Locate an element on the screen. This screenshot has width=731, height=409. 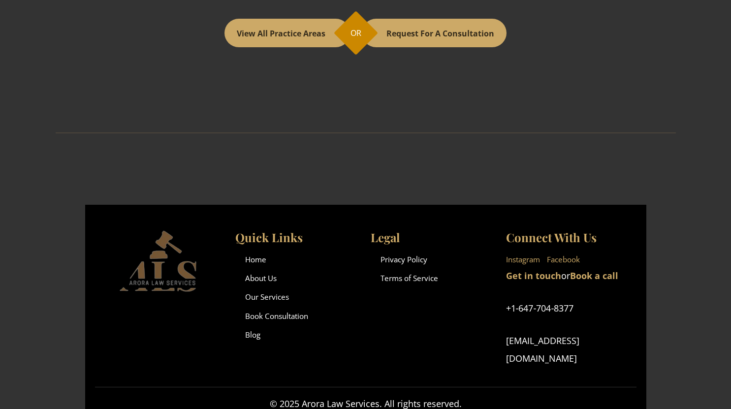
a: Instagram is located at coordinates (522, 259).